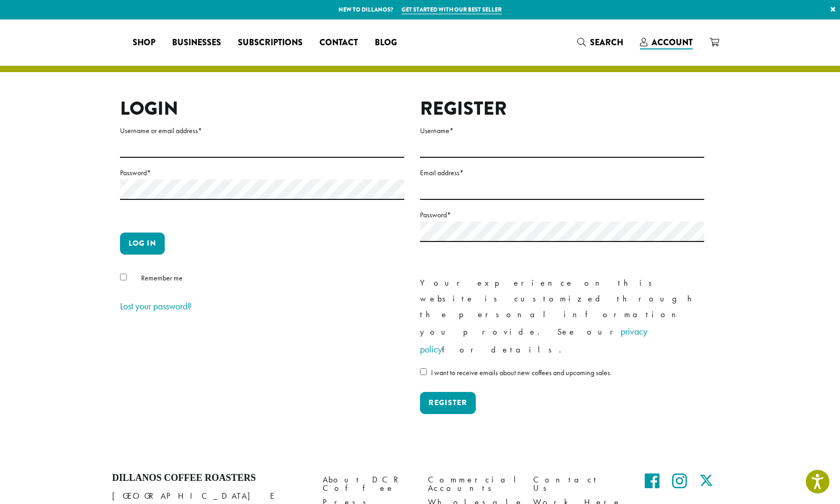 The image size is (840, 504). Describe the element at coordinates (209, 478) in the screenshot. I see `h4: Dillanos Coffee Roasters` at that location.